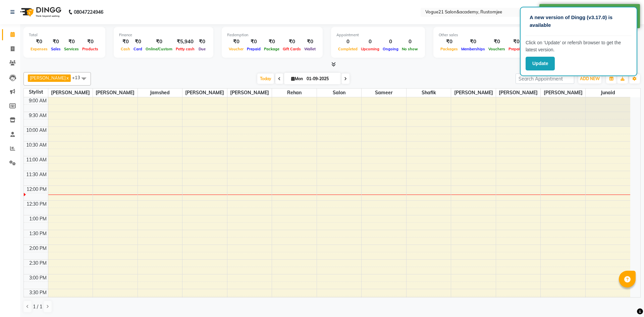  I want to click on b: 08047224946, so click(89, 12).